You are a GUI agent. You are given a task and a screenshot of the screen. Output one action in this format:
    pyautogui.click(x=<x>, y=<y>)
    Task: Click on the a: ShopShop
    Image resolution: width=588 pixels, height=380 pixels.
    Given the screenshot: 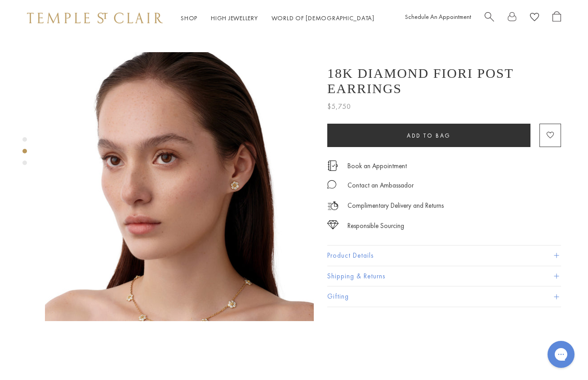 What is the action you would take?
    pyautogui.click(x=189, y=18)
    